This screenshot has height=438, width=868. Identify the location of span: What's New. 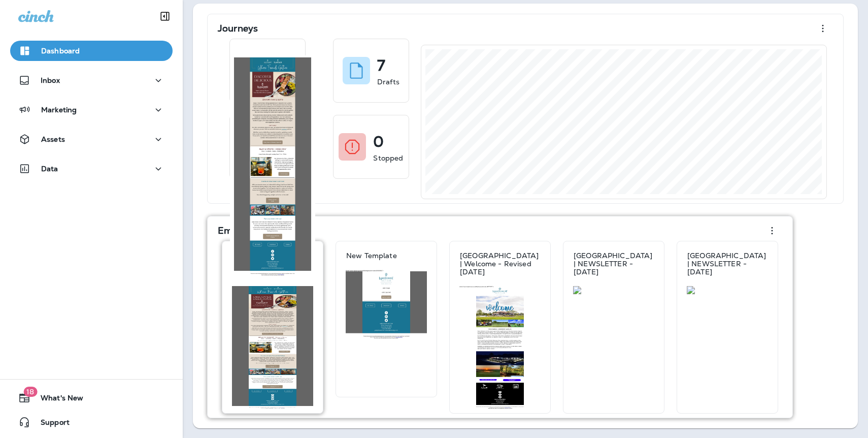
(57, 400).